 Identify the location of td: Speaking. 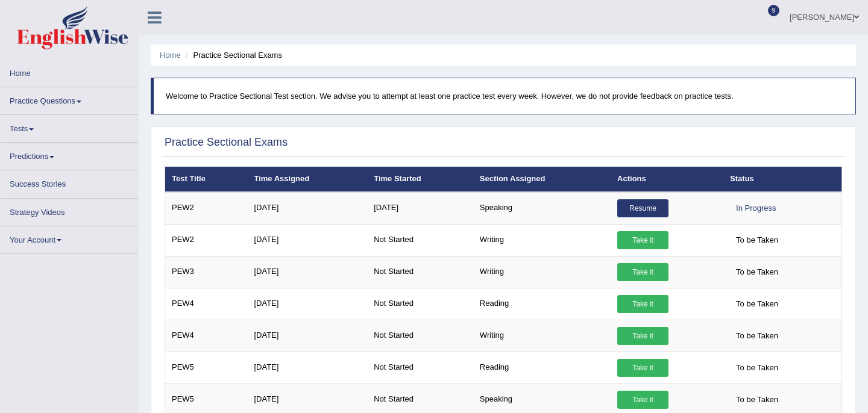
(542, 209).